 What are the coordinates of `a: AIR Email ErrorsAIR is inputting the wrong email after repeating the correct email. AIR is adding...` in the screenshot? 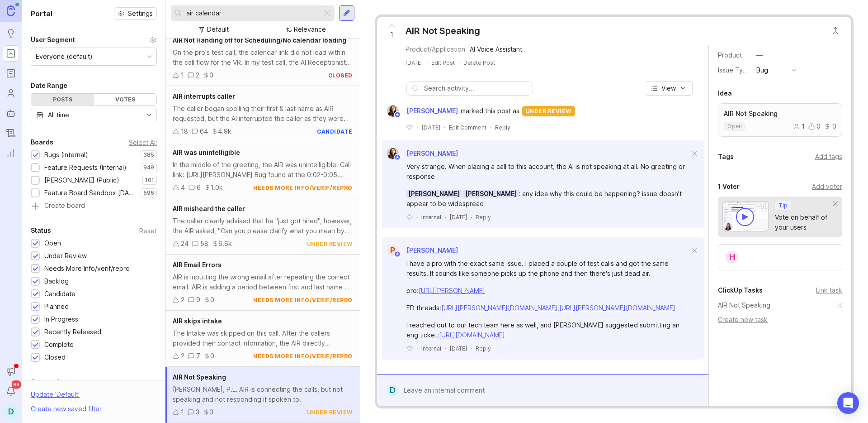 It's located at (262, 282).